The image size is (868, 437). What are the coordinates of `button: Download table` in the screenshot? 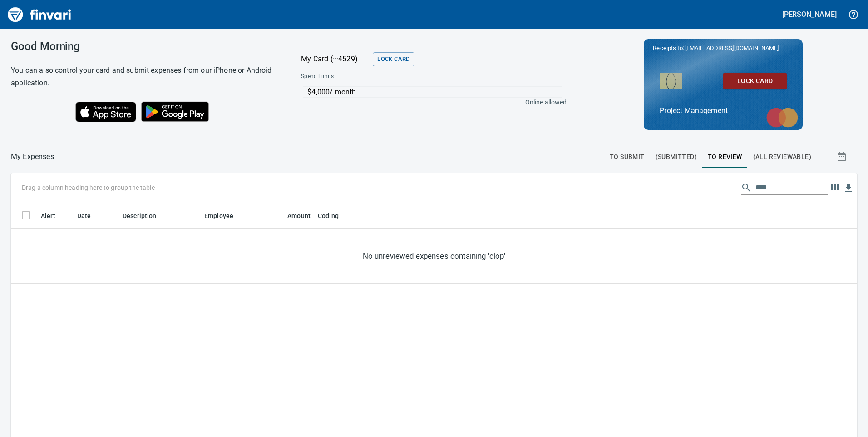 It's located at (849, 188).